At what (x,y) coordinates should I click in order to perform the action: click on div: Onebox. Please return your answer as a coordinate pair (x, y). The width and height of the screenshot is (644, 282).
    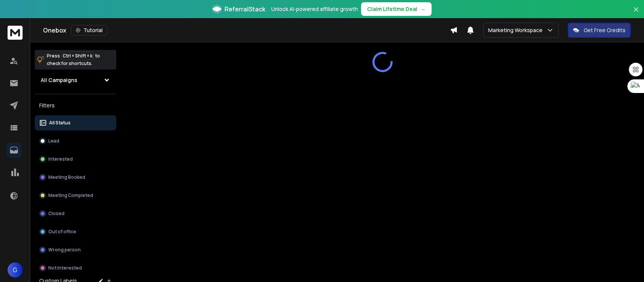
    Looking at the image, I should click on (246, 30).